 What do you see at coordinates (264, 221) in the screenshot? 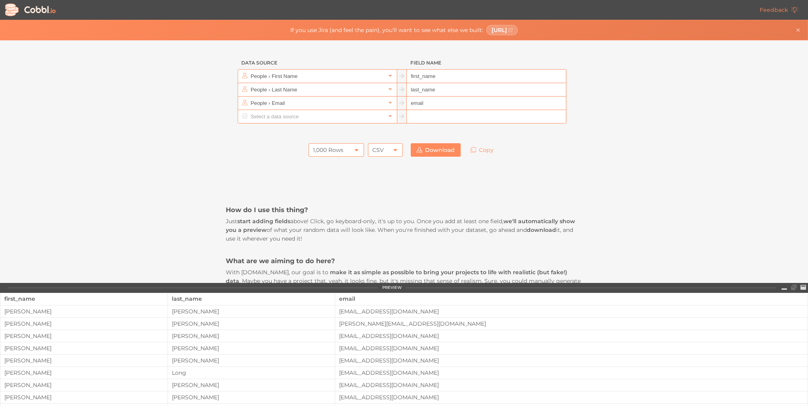
I see `strong: start adding fields` at bounding box center [264, 221].